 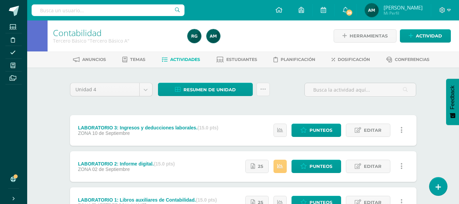 What do you see at coordinates (453, 97) in the screenshot?
I see `span: Feedback` at bounding box center [453, 97].